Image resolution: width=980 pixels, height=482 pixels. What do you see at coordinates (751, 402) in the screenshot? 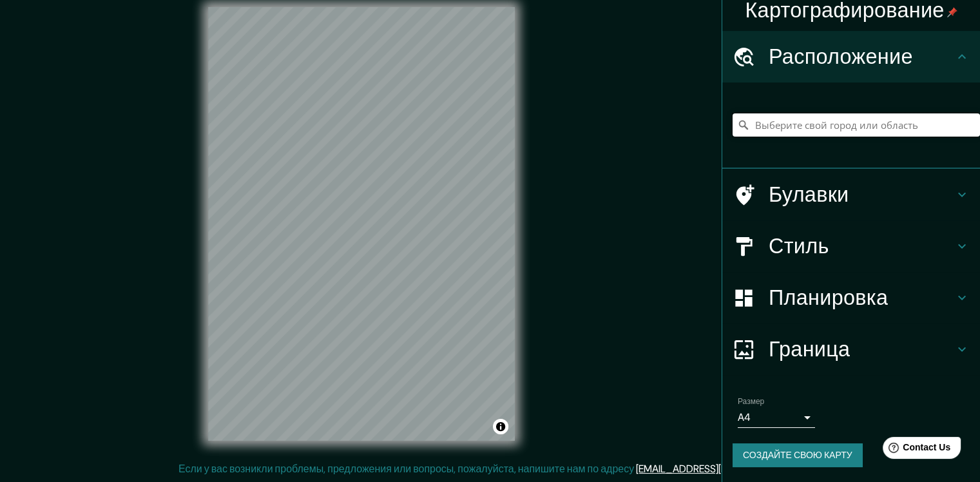
I see `ya-tr-span: Размер` at bounding box center [751, 402].